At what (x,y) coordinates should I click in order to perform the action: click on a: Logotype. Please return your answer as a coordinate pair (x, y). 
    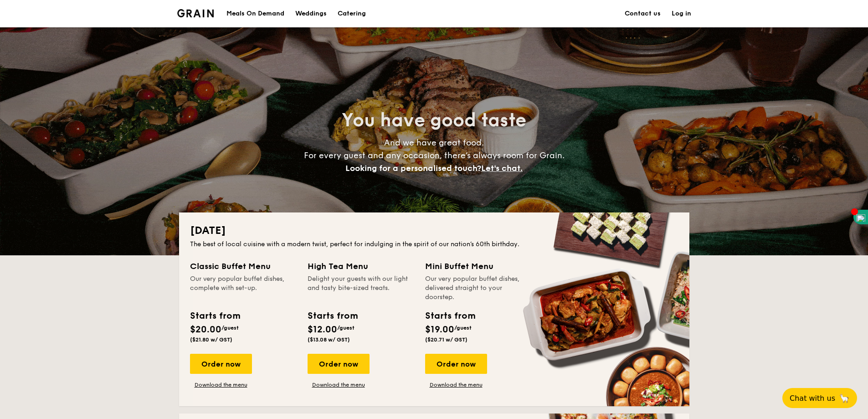
    Looking at the image, I should click on (195, 13).